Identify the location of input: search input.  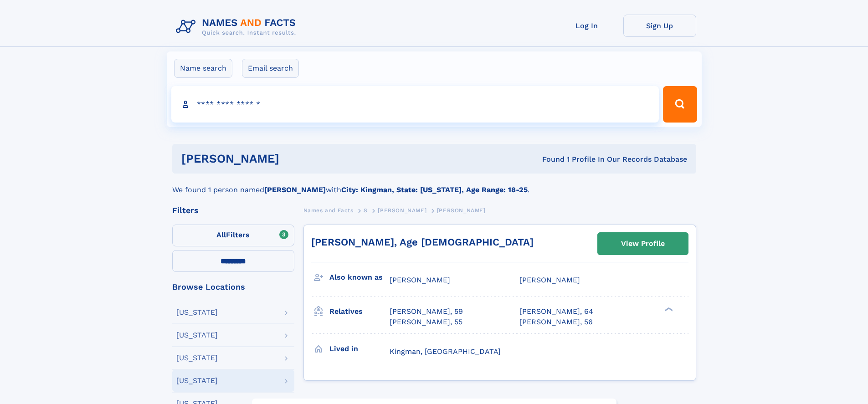
(415, 104).